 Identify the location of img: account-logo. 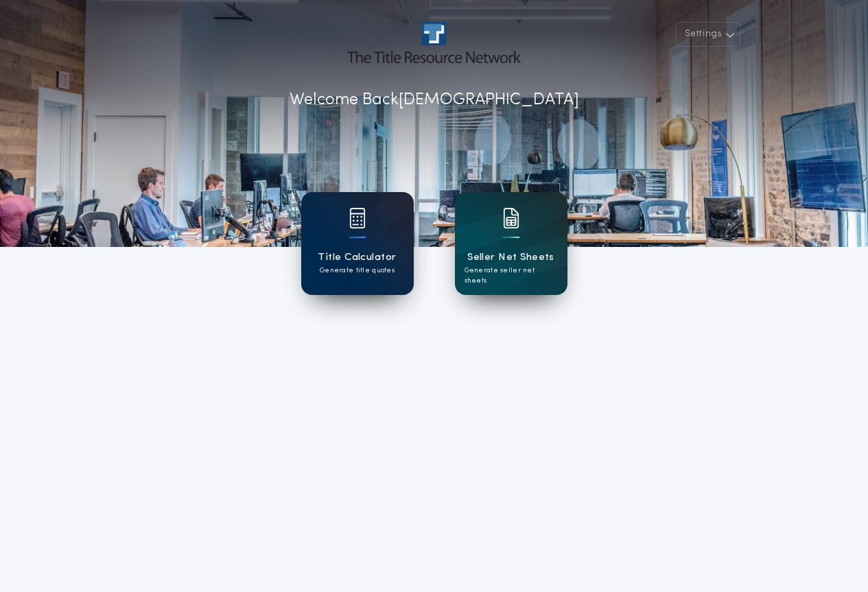
(434, 43).